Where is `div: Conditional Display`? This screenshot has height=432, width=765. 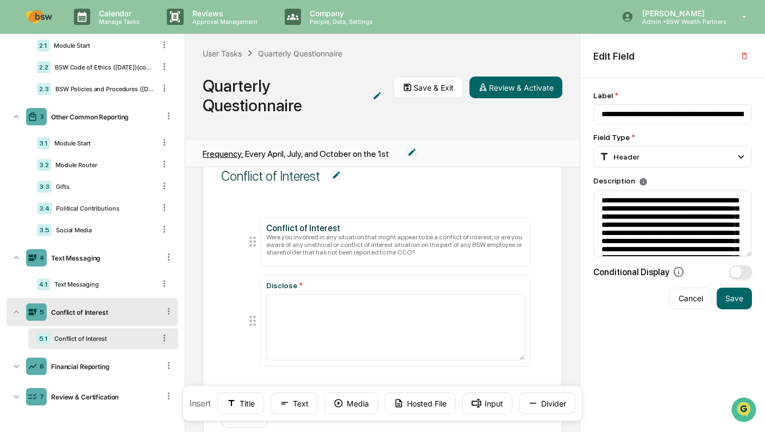
div: Conditional Display is located at coordinates (639, 272).